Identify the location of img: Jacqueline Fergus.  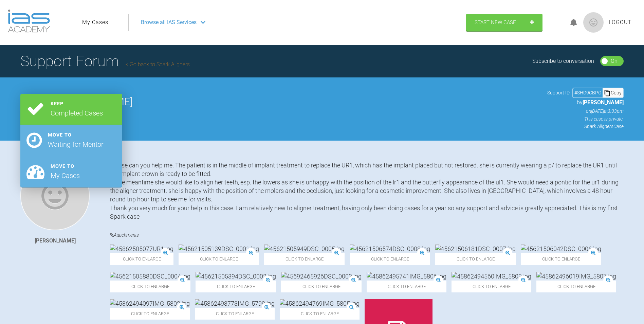
(55, 196).